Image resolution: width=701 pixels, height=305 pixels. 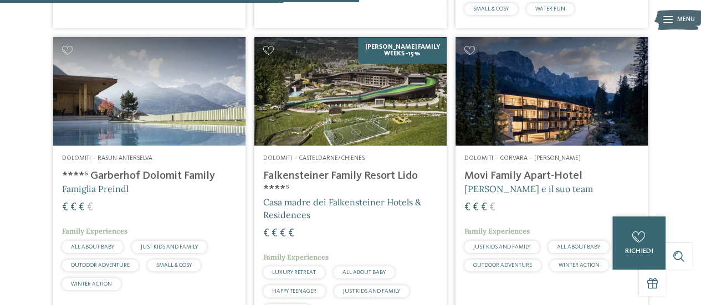 I want to click on h4: Movi Family Apart-Hotel, so click(x=551, y=176).